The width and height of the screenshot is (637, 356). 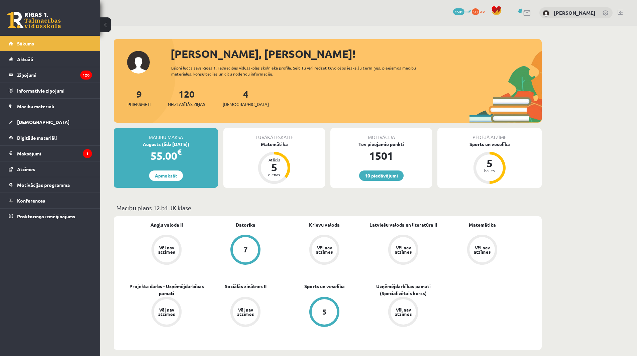 What do you see at coordinates (187, 98) in the screenshot?
I see `a: 120Neizlasītās ziņas` at bounding box center [187, 98].